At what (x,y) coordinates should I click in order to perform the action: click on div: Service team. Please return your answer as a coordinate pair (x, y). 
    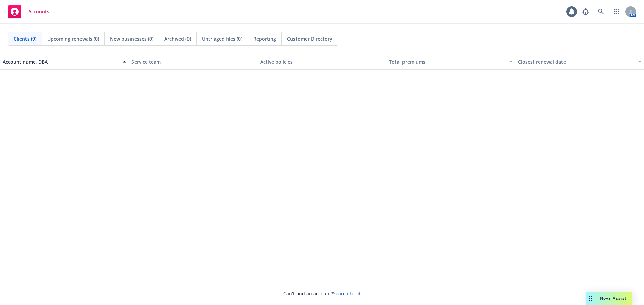
    Looking at the image, I should click on (193, 62).